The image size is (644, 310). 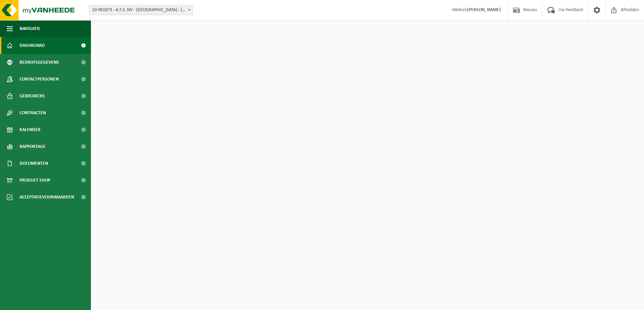 What do you see at coordinates (39, 79) in the screenshot?
I see `span: Contactpersonen` at bounding box center [39, 79].